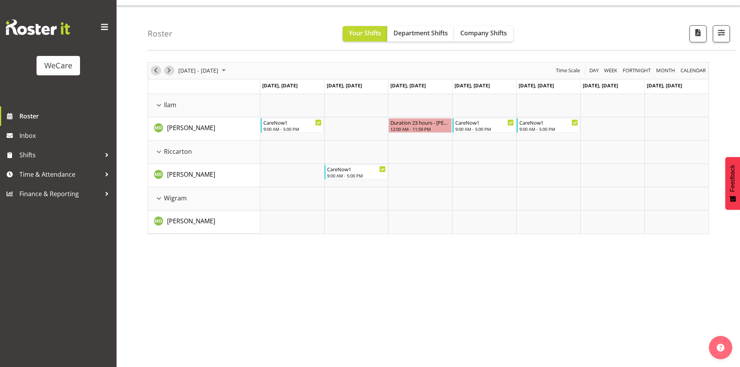 The width and height of the screenshot is (740, 367). What do you see at coordinates (698, 34) in the screenshot?
I see `button: Download a PDF of the roster according to the set date range.` at bounding box center [698, 34].